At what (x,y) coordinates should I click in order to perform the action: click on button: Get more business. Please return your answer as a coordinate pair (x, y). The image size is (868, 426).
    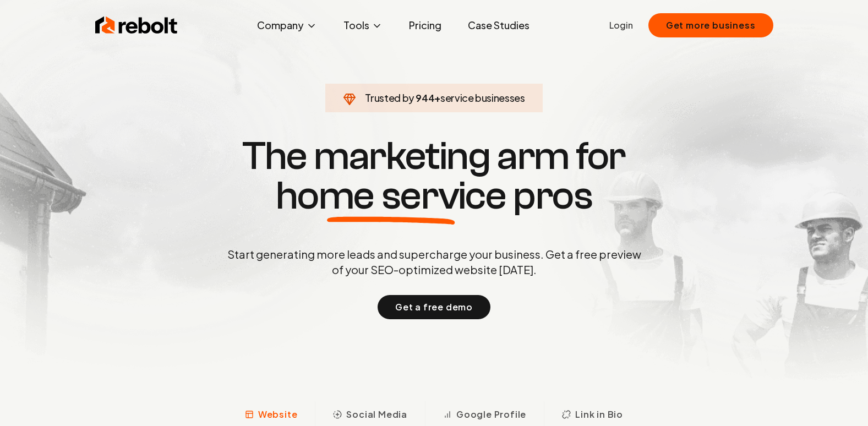
    Looking at the image, I should click on (711, 25).